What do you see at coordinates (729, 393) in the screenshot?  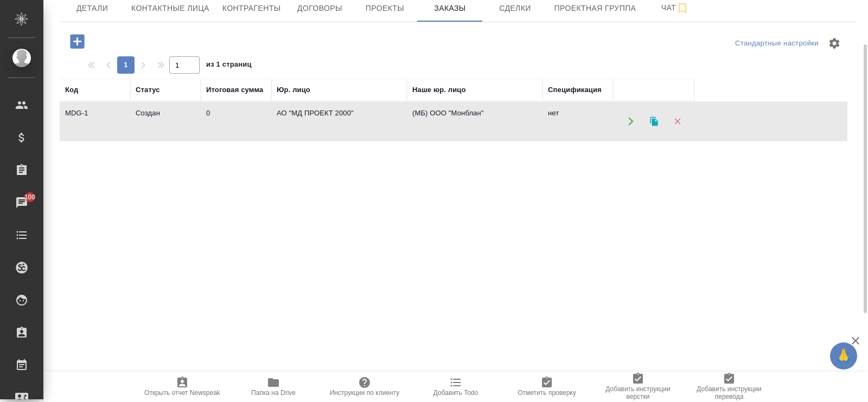 I see `span: Добавить инструкции перевода` at bounding box center [729, 393].